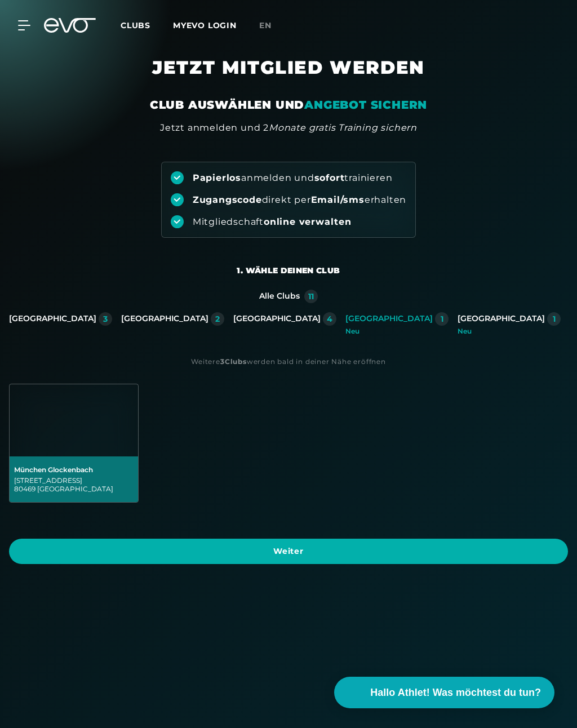  I want to click on strong: sofort, so click(329, 178).